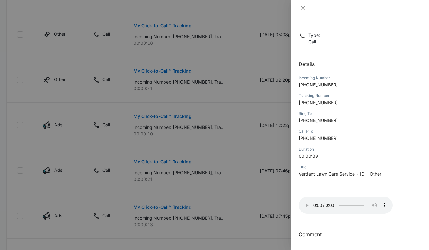 The height and width of the screenshot is (250, 429). What do you see at coordinates (360, 167) in the screenshot?
I see `div: Title` at bounding box center [360, 167].